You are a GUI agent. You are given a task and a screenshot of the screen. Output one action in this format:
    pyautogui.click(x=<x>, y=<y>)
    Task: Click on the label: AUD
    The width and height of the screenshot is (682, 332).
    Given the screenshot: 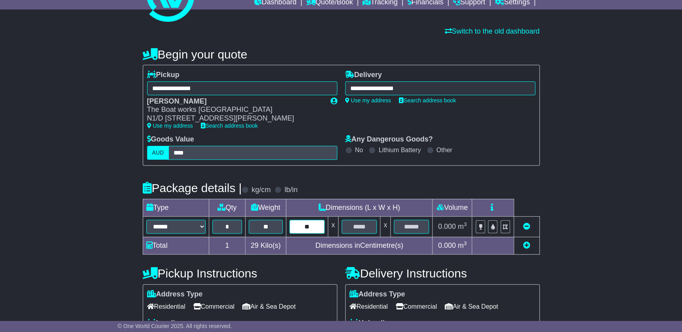 What is the action you would take?
    pyautogui.click(x=158, y=153)
    